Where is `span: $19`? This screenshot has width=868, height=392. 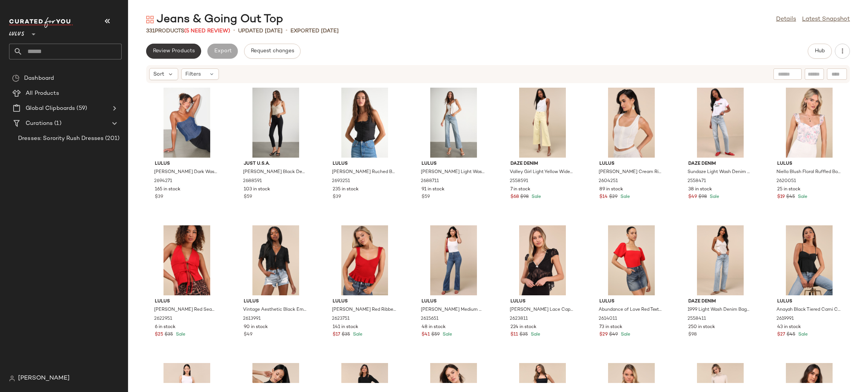 span: $19 is located at coordinates (781, 198).